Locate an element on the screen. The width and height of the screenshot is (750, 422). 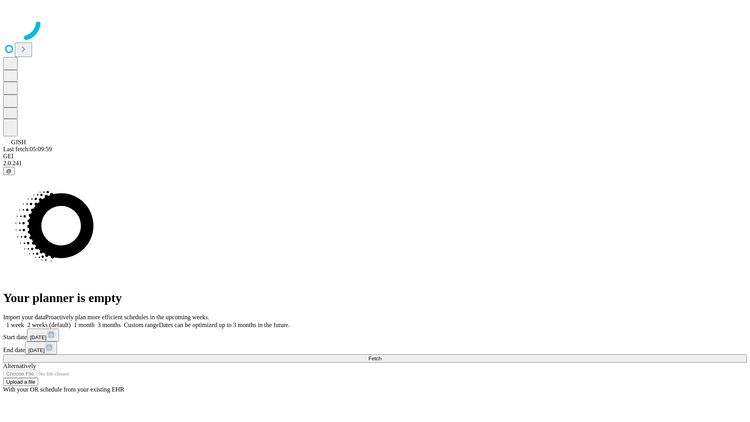
span: Alternatively is located at coordinates (20, 366).